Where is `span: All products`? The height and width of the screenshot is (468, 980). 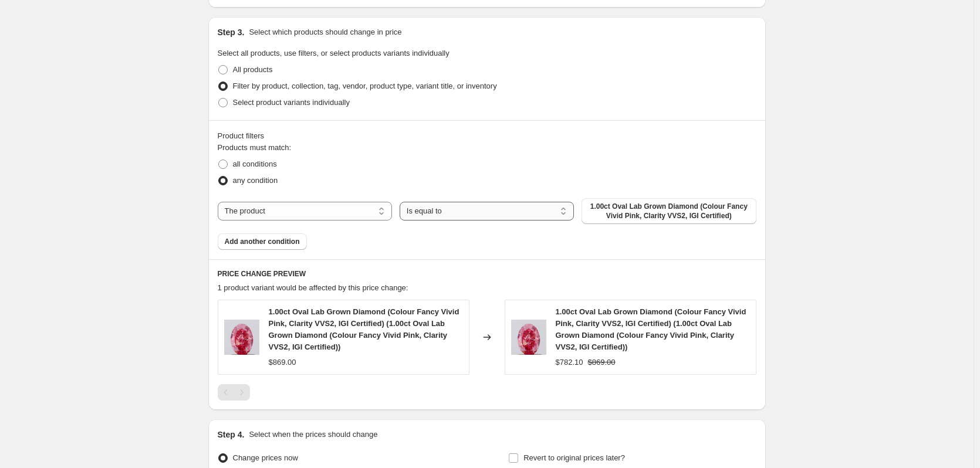
span: All products is located at coordinates (253, 69).